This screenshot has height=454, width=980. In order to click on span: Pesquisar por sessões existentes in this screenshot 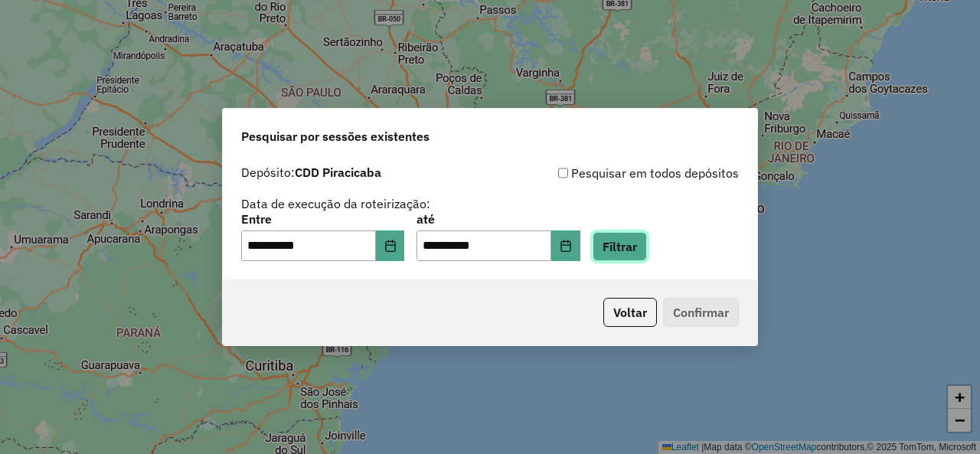, I will do `click(335, 136)`.